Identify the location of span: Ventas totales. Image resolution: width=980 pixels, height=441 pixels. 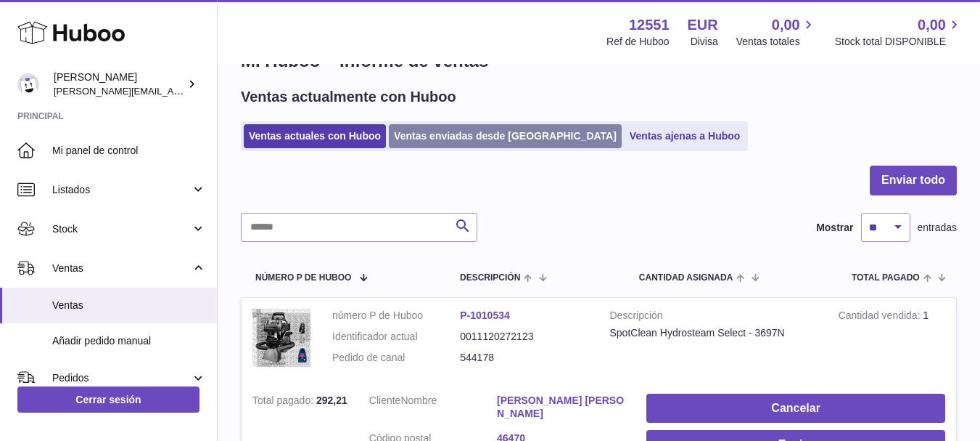
(776, 42).